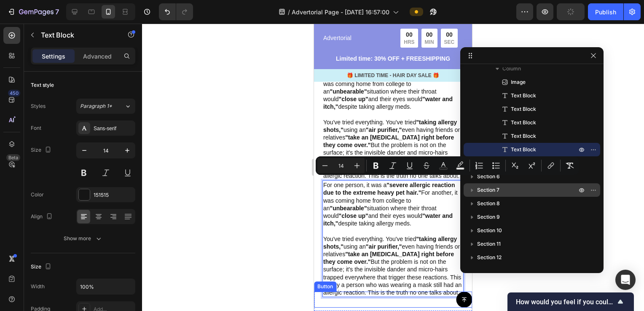 The width and height of the screenshot is (644, 311). I want to click on p: Advanced, so click(97, 56).